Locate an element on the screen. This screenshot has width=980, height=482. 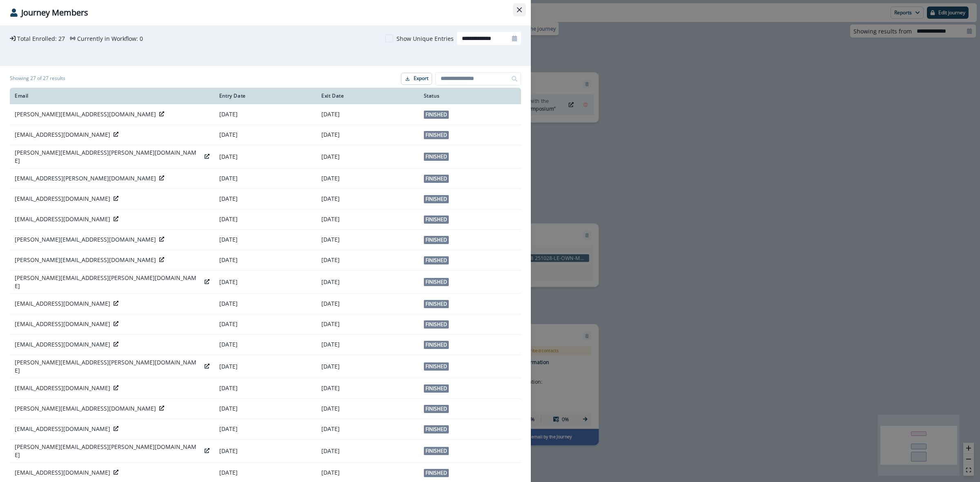
h1: Showing 27 of 27 results is located at coordinates (38, 79).